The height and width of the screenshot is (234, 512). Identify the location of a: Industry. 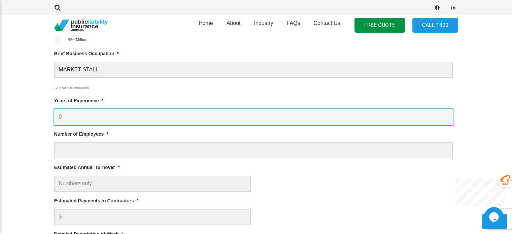
(263, 25).